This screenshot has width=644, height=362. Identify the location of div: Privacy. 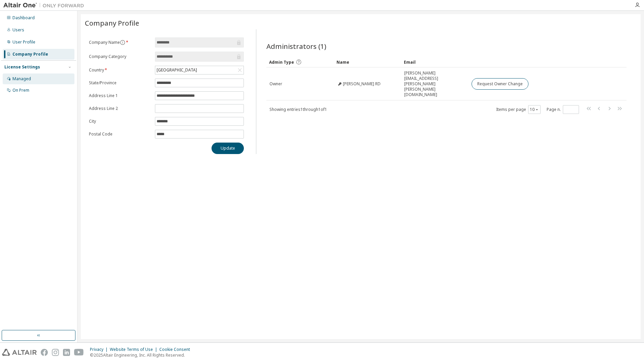
(100, 349).